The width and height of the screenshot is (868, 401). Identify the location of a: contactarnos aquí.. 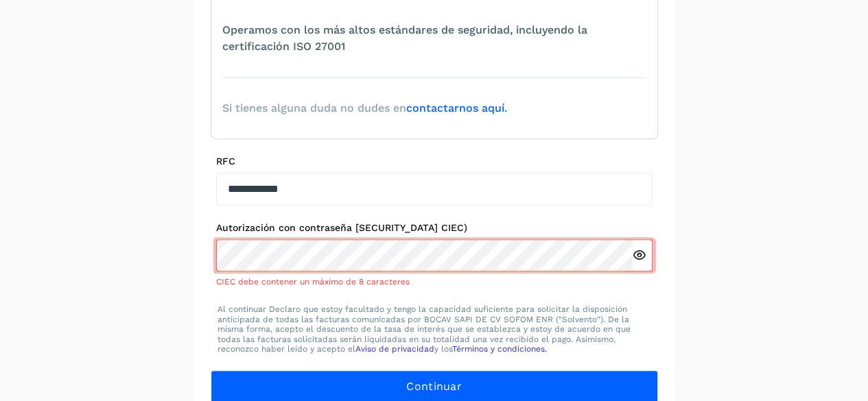
(457, 107).